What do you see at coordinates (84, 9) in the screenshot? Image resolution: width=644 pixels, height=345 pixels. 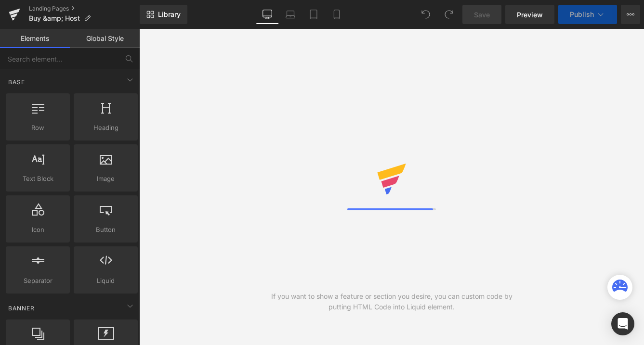 I see `a: Landing Pages` at bounding box center [84, 9].